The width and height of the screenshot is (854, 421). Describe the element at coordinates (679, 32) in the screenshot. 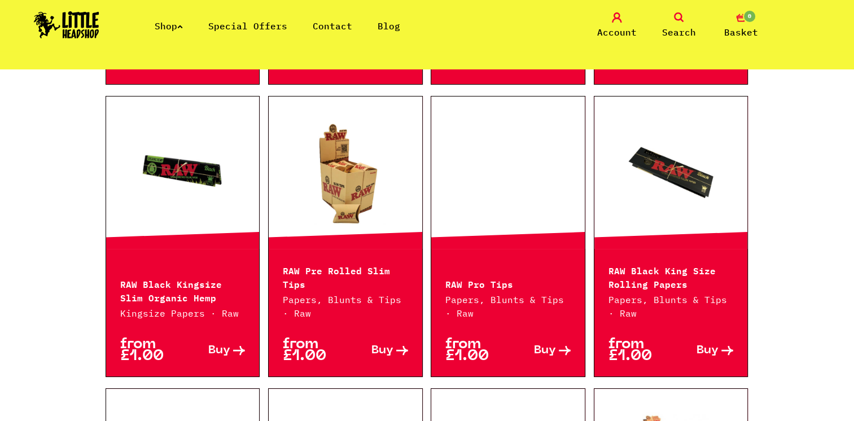

I see `span: Search` at that location.